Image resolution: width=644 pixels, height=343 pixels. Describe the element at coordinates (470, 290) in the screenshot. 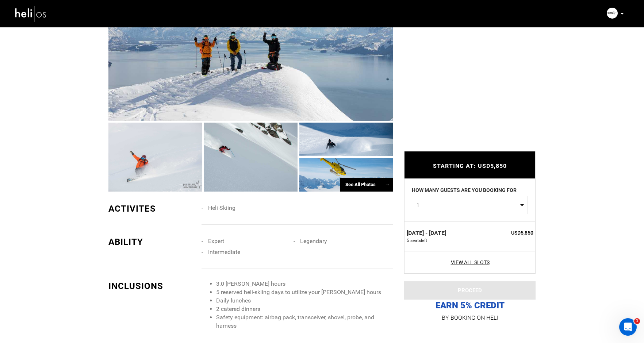

I see `button: PROCEED` at that location.